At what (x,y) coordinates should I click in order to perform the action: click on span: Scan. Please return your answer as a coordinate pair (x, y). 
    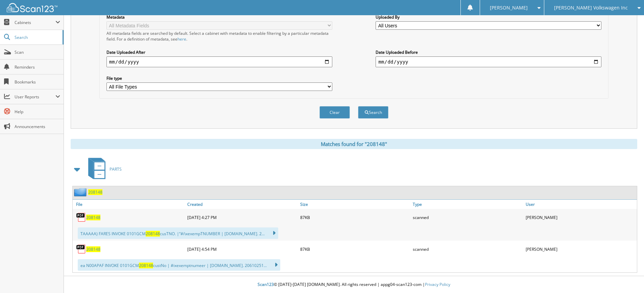
    Looking at the image, I should click on (37, 52).